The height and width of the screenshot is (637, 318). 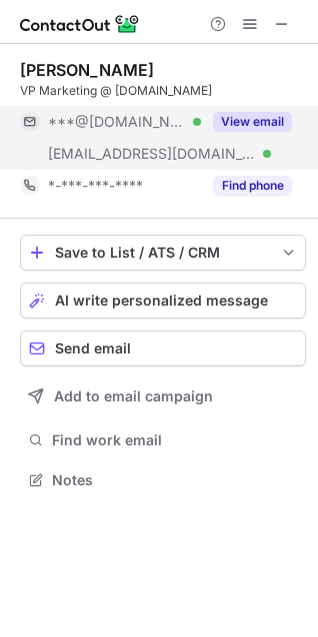 I want to click on span: Add to email campaign, so click(x=133, y=397).